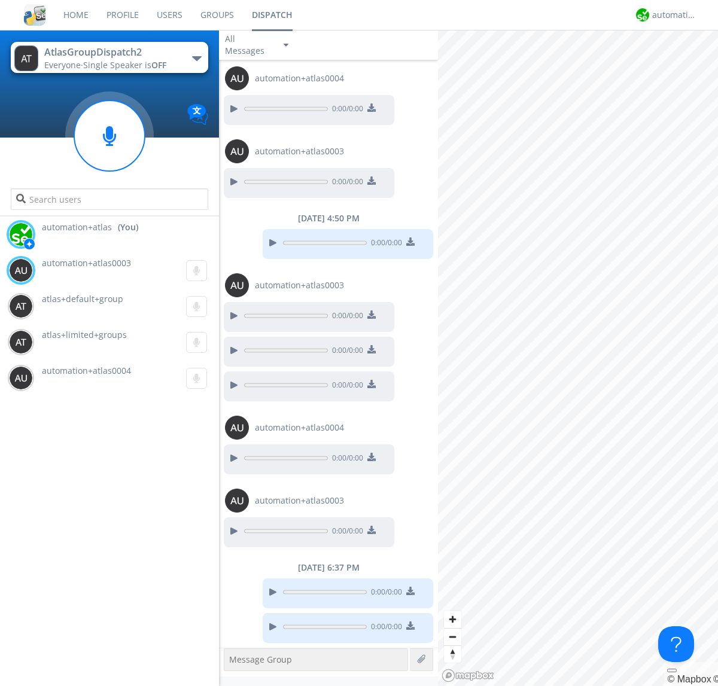 Image resolution: width=718 pixels, height=686 pixels. Describe the element at coordinates (109, 57) in the screenshot. I see `button: AtlasGroupDispatch2Everyone·Single Speaker isOFF` at that location.